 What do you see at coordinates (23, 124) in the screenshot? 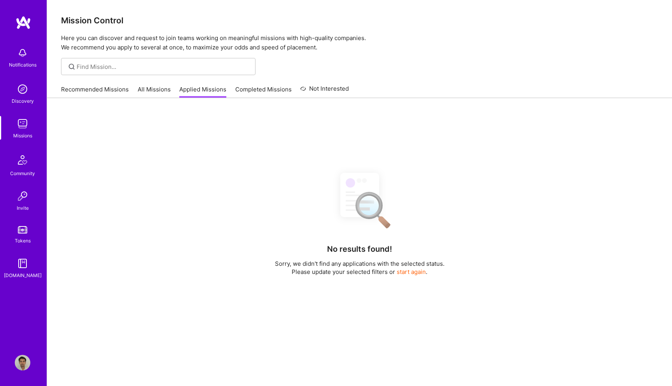
I see `img: teamwork` at bounding box center [23, 124].